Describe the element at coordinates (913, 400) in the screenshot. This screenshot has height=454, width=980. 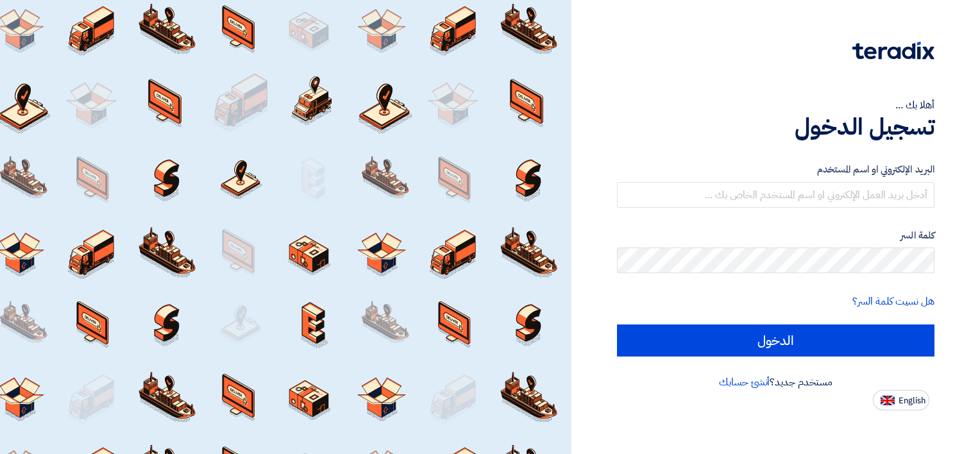
I see `span: English` at that location.